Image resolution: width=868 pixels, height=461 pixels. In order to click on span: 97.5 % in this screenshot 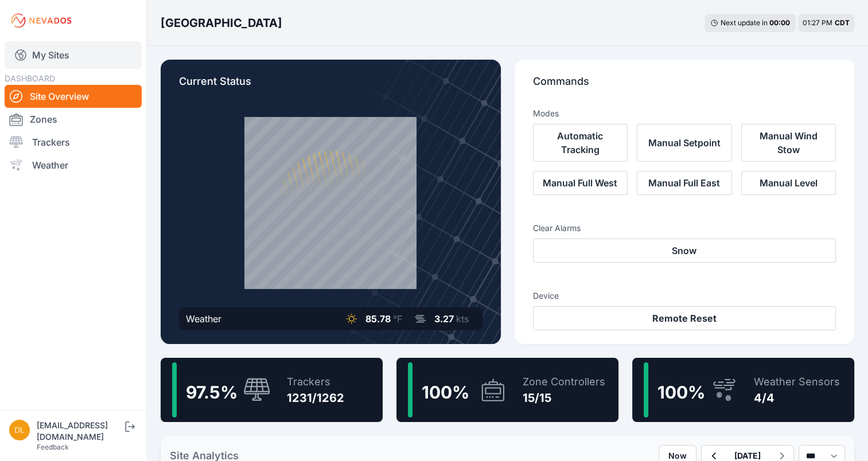, I will do `click(212, 392)`.